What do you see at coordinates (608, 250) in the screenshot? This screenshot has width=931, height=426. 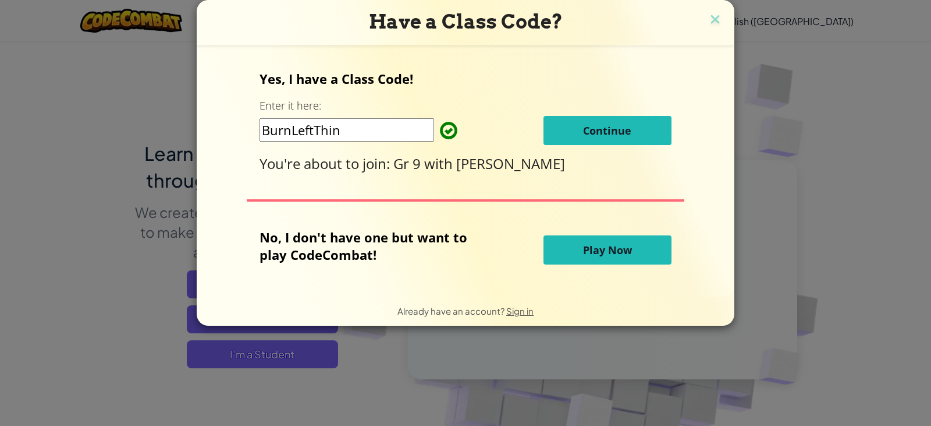 I see `span: Play Now` at bounding box center [608, 250].